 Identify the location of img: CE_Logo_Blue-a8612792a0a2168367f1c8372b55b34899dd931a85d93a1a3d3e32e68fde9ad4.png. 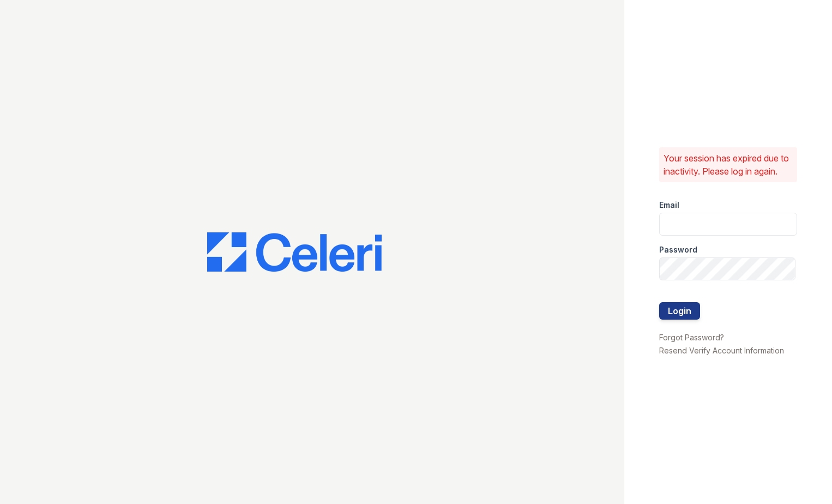
(295, 252).